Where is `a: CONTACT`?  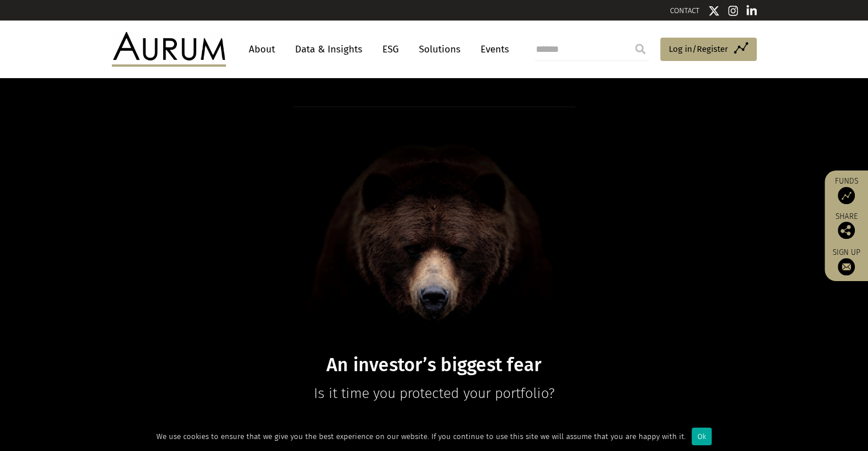
a: CONTACT is located at coordinates (685, 10).